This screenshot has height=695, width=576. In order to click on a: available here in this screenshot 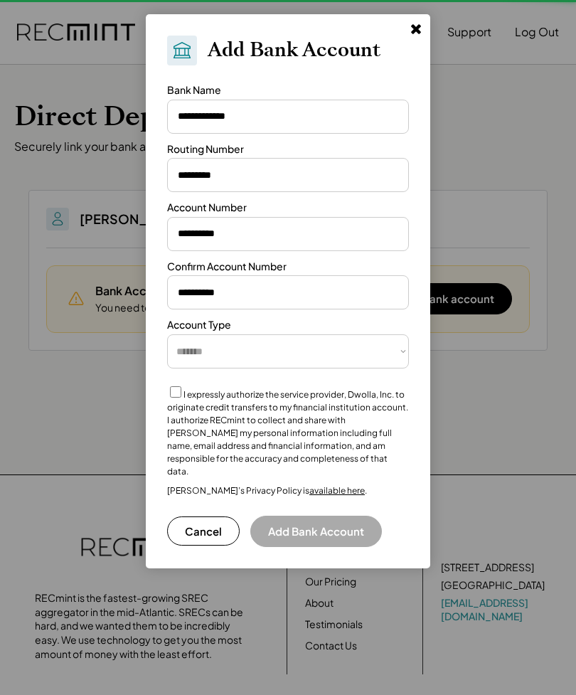, I will do `click(337, 490)`.